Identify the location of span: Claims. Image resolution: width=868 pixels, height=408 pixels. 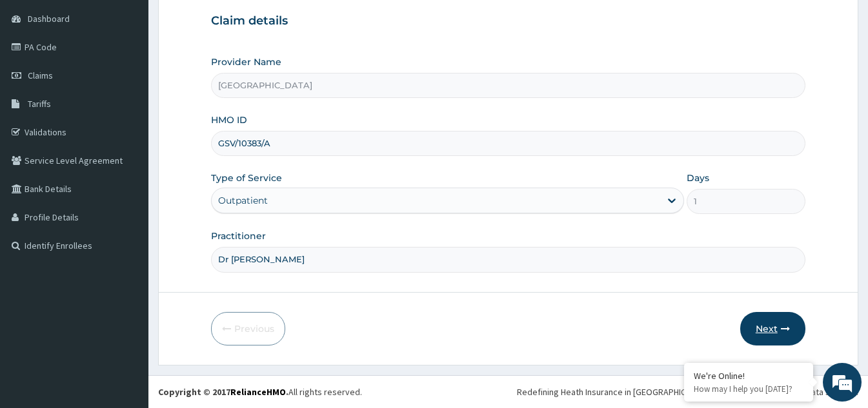
(40, 75).